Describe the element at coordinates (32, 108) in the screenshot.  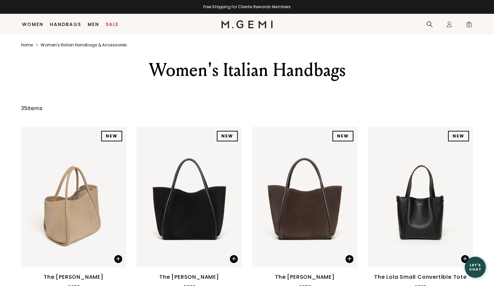
I see `div: 35 items` at that location.